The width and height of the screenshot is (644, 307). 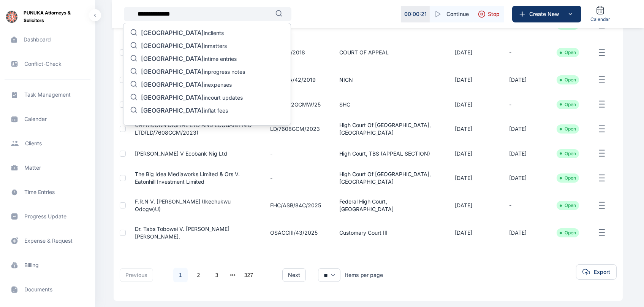 I want to click on p: in court updates, so click(x=192, y=98).